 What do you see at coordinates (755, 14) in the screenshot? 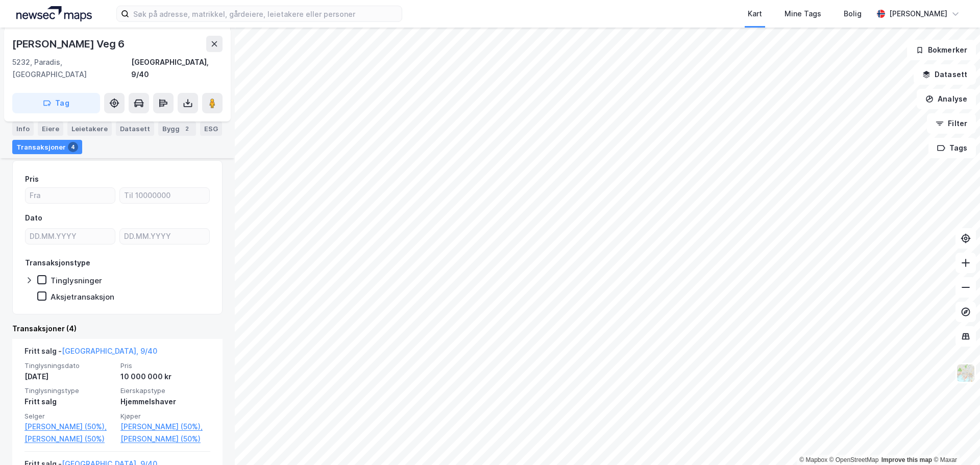
I see `div: Kart` at bounding box center [755, 14].